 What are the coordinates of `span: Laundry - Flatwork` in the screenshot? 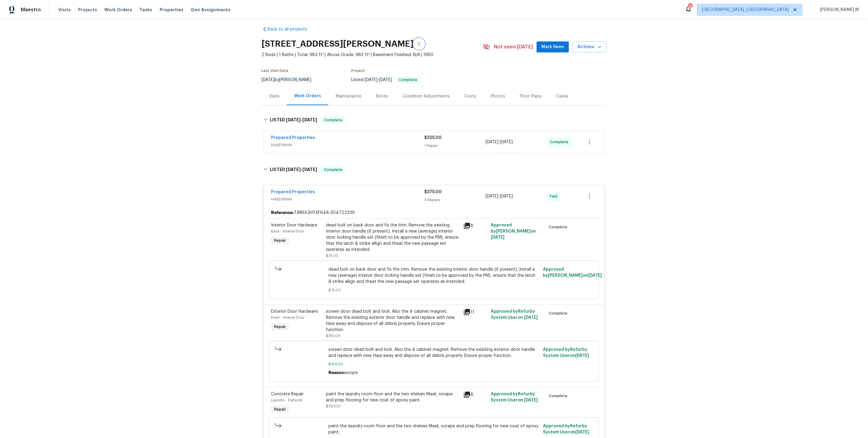 It's located at (287, 400).